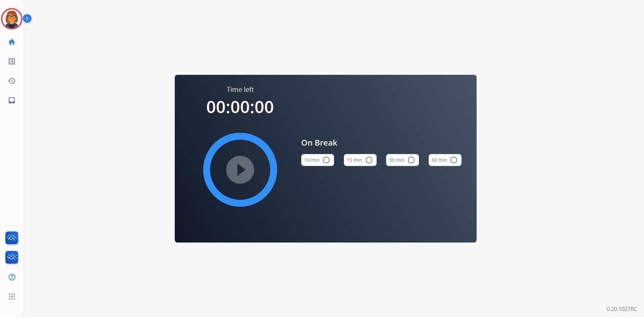 This screenshot has width=644, height=317. Describe the element at coordinates (318, 160) in the screenshot. I see `button: 10 min` at that location.